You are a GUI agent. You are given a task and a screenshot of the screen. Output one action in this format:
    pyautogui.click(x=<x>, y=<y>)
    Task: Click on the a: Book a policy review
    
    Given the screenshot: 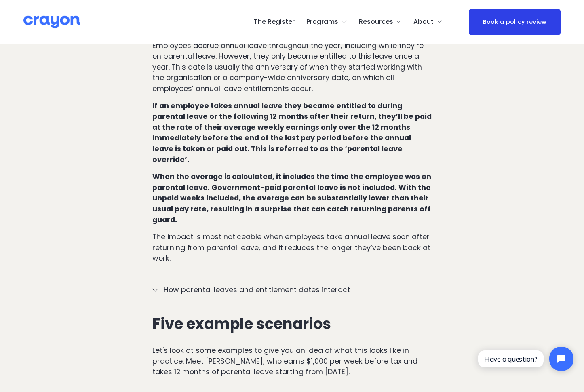 What is the action you would take?
    pyautogui.click(x=515, y=22)
    